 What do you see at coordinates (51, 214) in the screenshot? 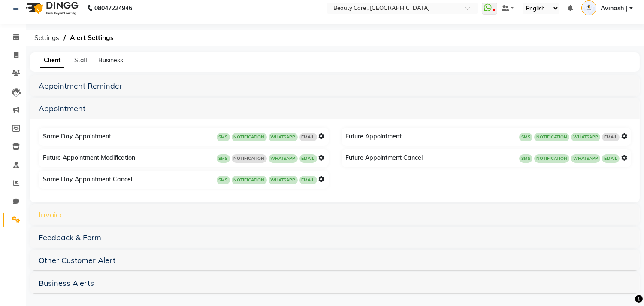
I see `a: Invoice` at bounding box center [51, 214].